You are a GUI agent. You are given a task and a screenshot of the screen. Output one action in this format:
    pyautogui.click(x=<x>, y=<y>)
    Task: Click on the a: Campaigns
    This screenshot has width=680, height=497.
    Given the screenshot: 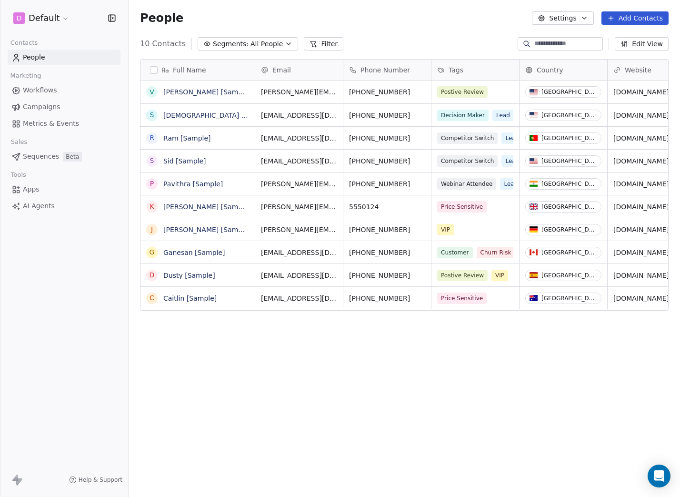 What is the action you would take?
    pyautogui.click(x=64, y=107)
    